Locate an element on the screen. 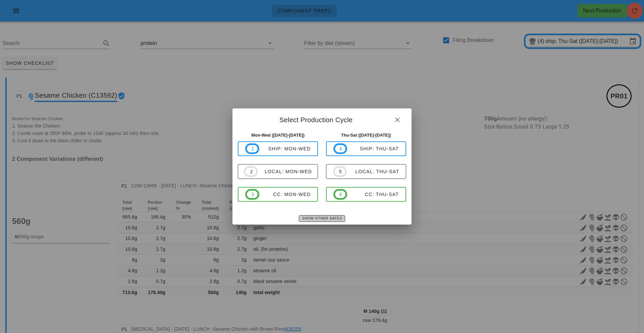 Image resolution: width=644 pixels, height=333 pixels. div: ship: Mon-Wed is located at coordinates (285, 149).